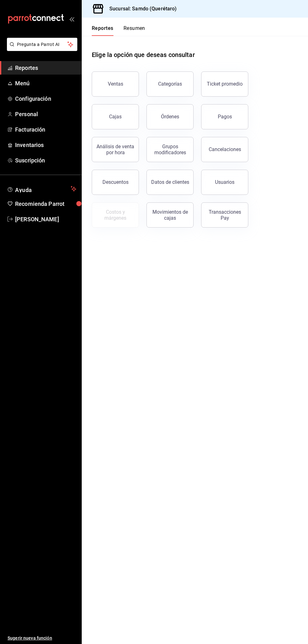  Describe the element at coordinates (46, 129) in the screenshot. I see `span: Facturación` at that location.